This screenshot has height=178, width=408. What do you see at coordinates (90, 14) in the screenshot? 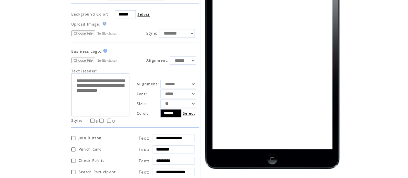
I see `span: Background Color:` at bounding box center [90, 14].